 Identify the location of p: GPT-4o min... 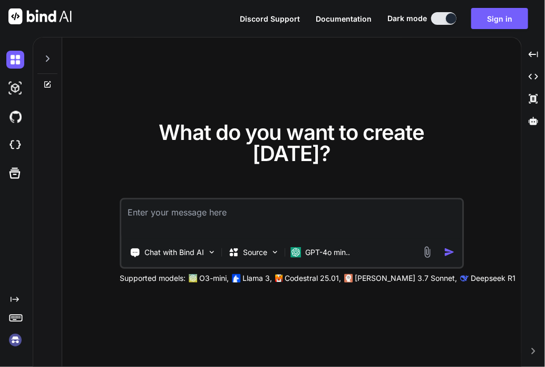
(328, 252).